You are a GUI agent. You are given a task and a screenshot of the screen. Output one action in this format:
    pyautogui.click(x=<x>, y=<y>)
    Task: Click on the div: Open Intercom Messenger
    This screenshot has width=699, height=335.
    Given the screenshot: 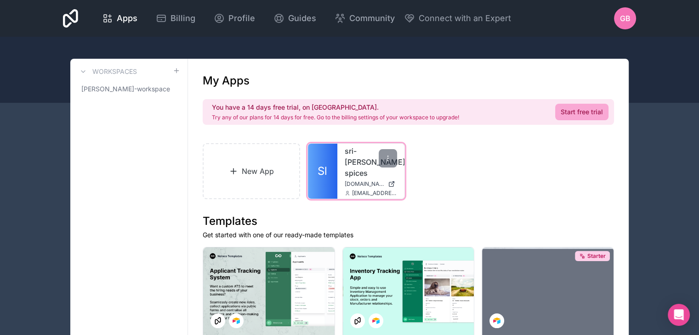 What is the action you would take?
    pyautogui.click(x=678, y=315)
    